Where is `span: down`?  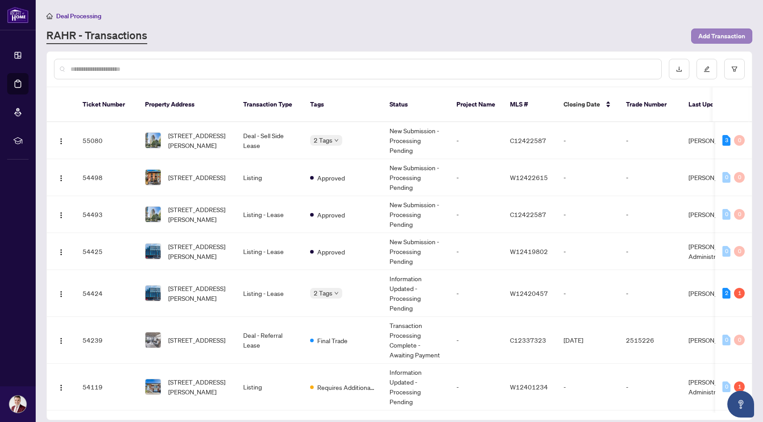 span: down is located at coordinates (336, 293).